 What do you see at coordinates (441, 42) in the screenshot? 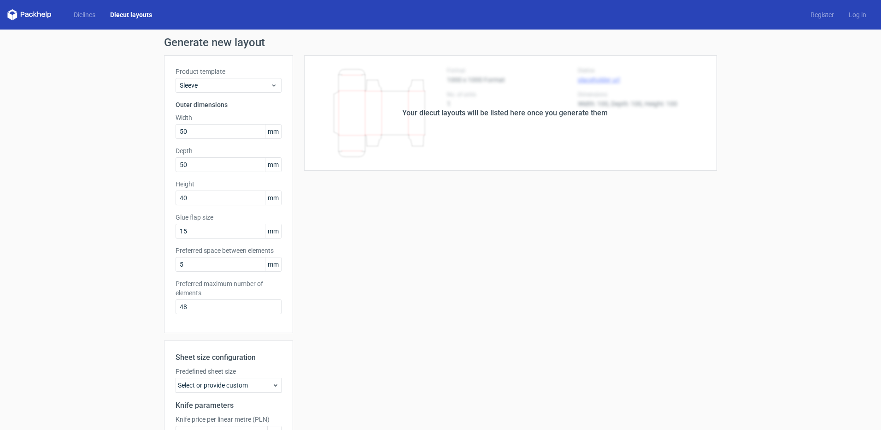
I see `h1: Generate new layout` at bounding box center [441, 42].